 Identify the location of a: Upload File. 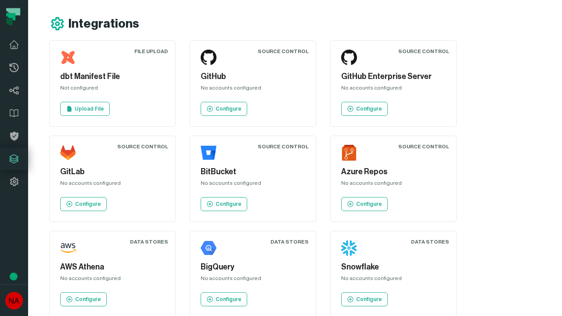
(85, 109).